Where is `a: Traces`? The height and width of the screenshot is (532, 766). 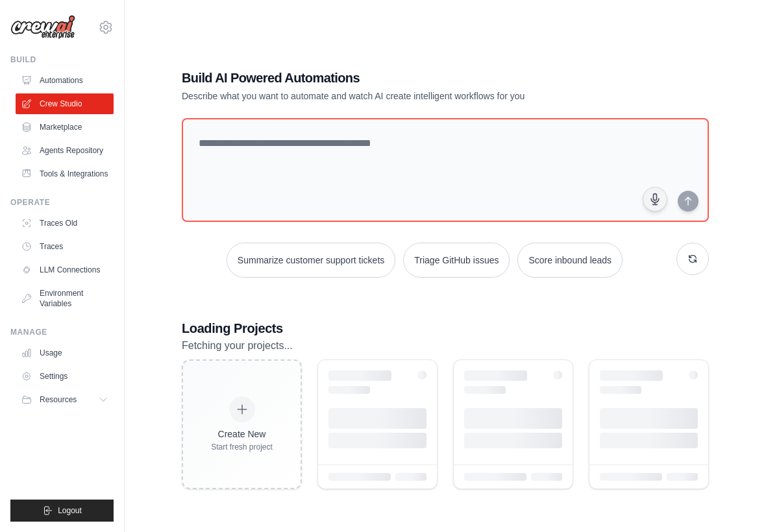 a: Traces is located at coordinates (65, 247).